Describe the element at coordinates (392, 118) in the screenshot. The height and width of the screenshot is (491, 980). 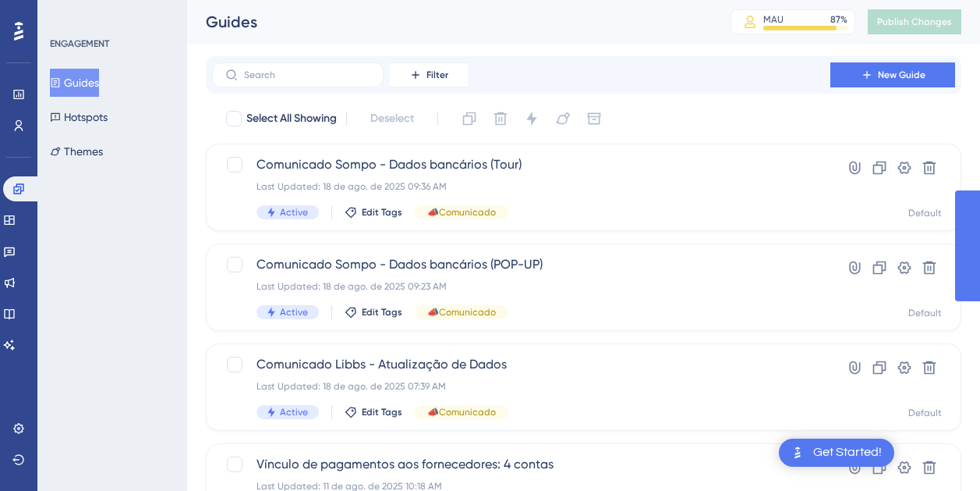
I see `button: Deselect` at that location.